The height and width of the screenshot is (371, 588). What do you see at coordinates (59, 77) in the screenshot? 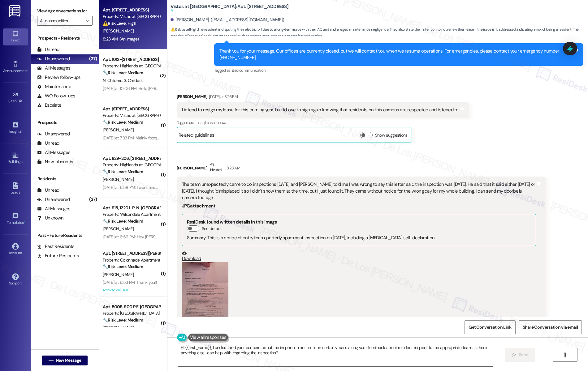
I see `div: Review follow-ups` at bounding box center [59, 77].